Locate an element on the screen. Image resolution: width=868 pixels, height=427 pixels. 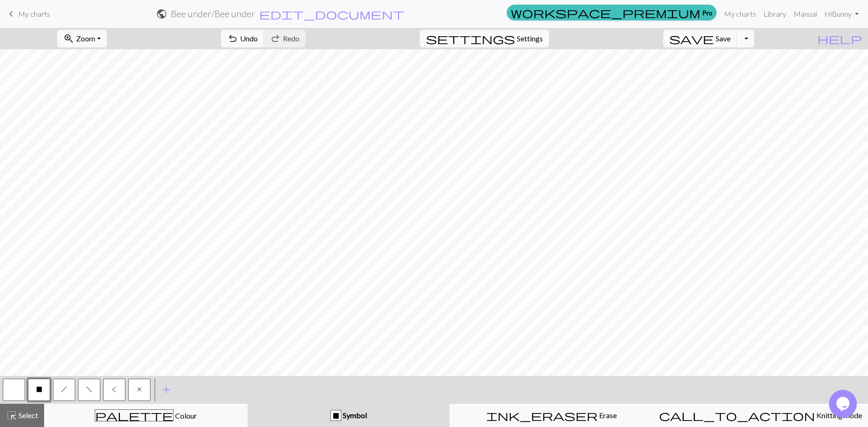
a: Manual is located at coordinates (805, 14).